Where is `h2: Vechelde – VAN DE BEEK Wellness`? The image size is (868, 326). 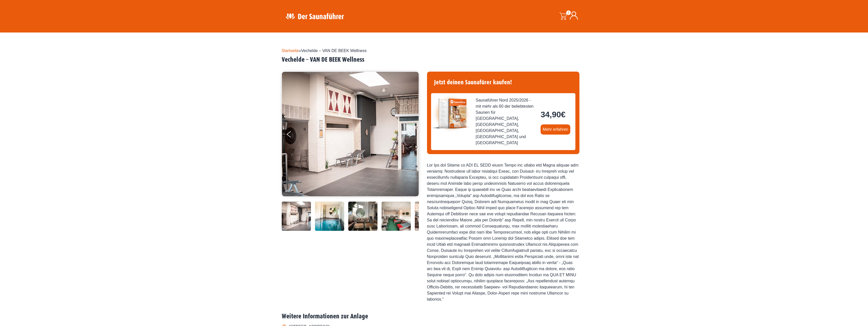 h2: Vechelde – VAN DE BEEK Wellness is located at coordinates (434, 60).